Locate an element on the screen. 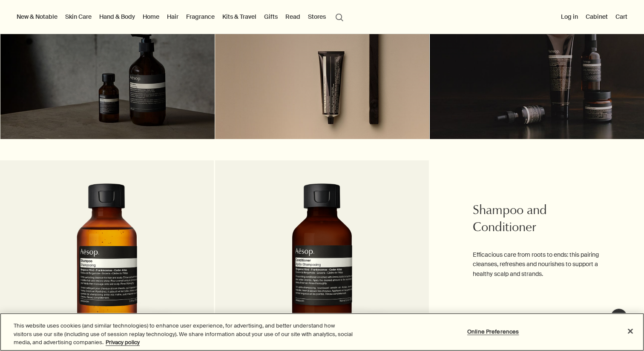  button: Live Assistance is located at coordinates (619, 317).